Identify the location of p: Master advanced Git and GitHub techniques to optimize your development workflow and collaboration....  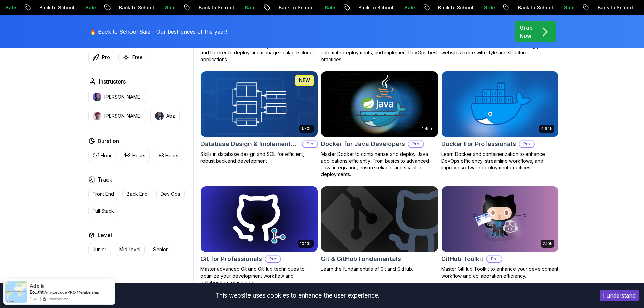
(259, 276).